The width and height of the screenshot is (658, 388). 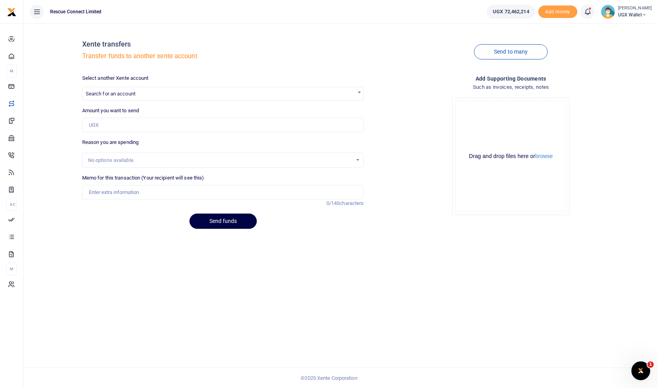 I want to click on a: UGX 72,462,214, so click(x=511, y=12).